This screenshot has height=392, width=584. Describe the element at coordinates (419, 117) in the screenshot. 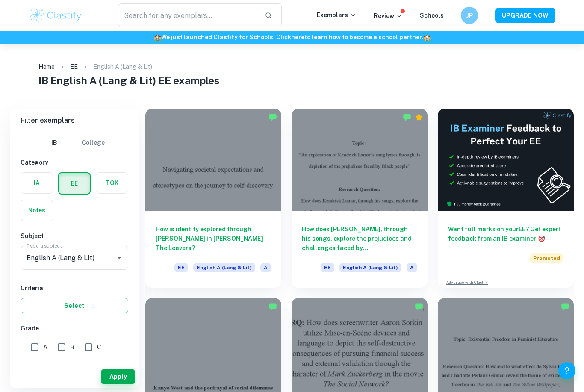

I see `div: Premium` at that location.